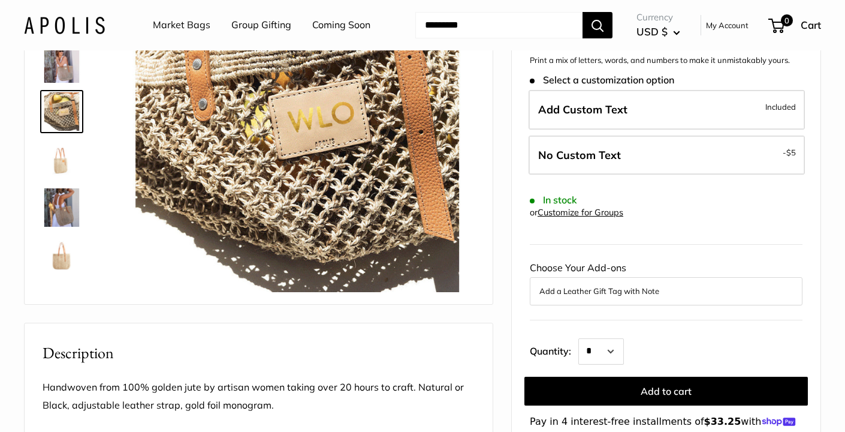 Image resolution: width=845 pixels, height=432 pixels. I want to click on a: Customize for Groups, so click(580, 212).